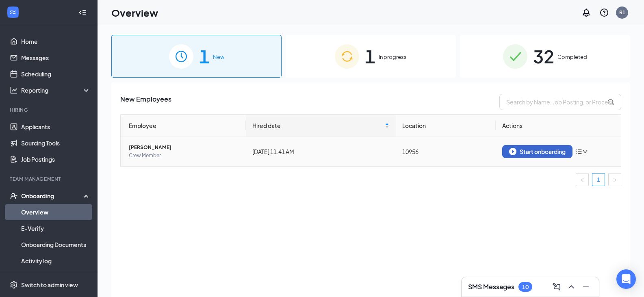  I want to click on h3: SMS Messages, so click(491, 287).